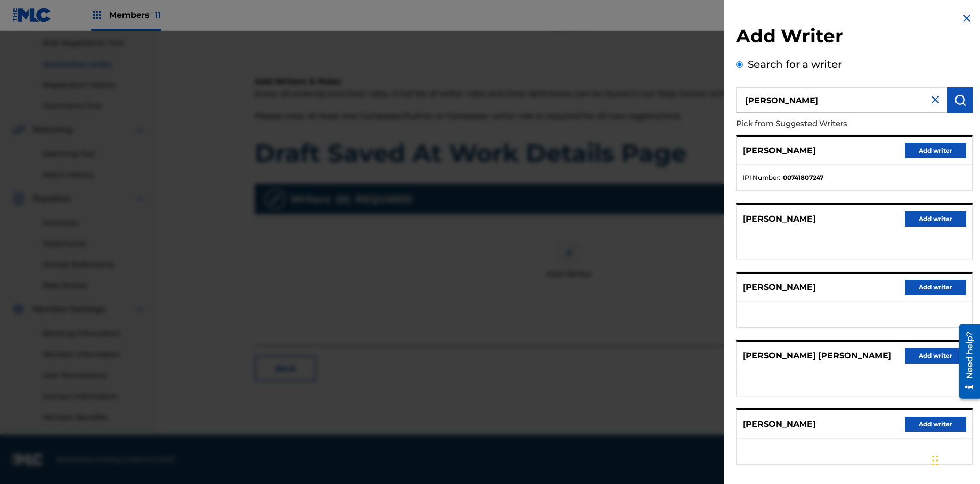  Describe the element at coordinates (960, 100) in the screenshot. I see `img: Search Works` at that location.